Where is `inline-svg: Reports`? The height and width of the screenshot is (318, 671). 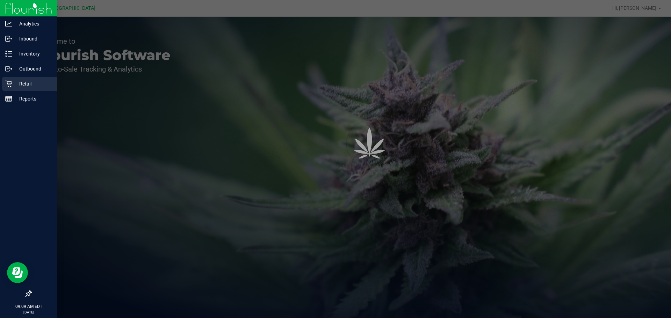
inline-svg: Reports is located at coordinates (9, 99).